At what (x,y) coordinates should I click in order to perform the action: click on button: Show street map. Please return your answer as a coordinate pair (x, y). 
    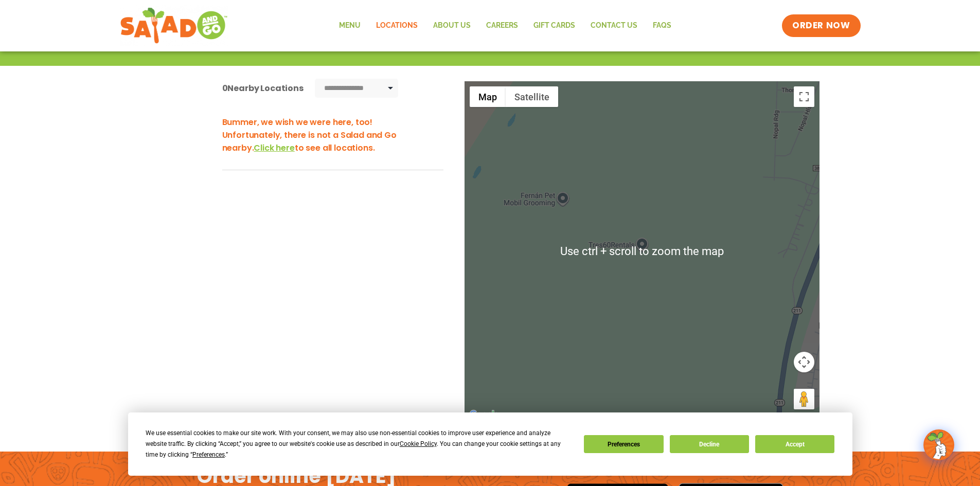
    Looking at the image, I should click on (488, 97).